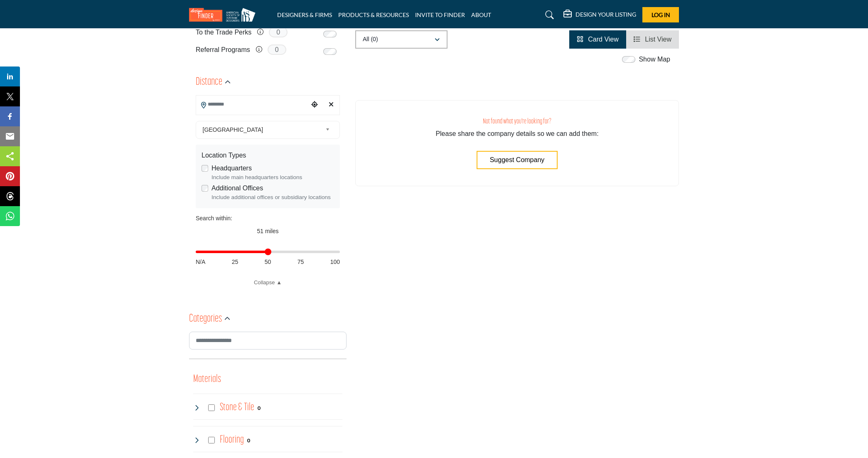  What do you see at coordinates (653, 39) in the screenshot?
I see `a: View List` at bounding box center [653, 39].